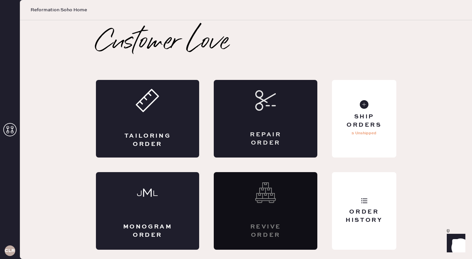  Describe the element at coordinates (265, 211) in the screenshot. I see `div: Interested? Contact us at care@hemster.co` at that location.